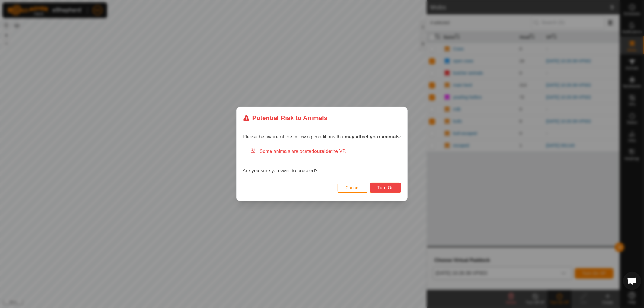 This screenshot has width=644, height=308. Describe the element at coordinates (386, 188) in the screenshot. I see `button: Turn On` at that location.